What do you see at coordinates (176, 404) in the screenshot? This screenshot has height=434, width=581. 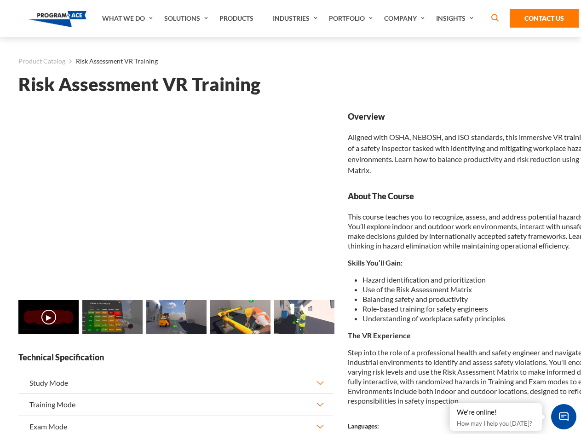 I see `button: Training Mode` at bounding box center [176, 404].